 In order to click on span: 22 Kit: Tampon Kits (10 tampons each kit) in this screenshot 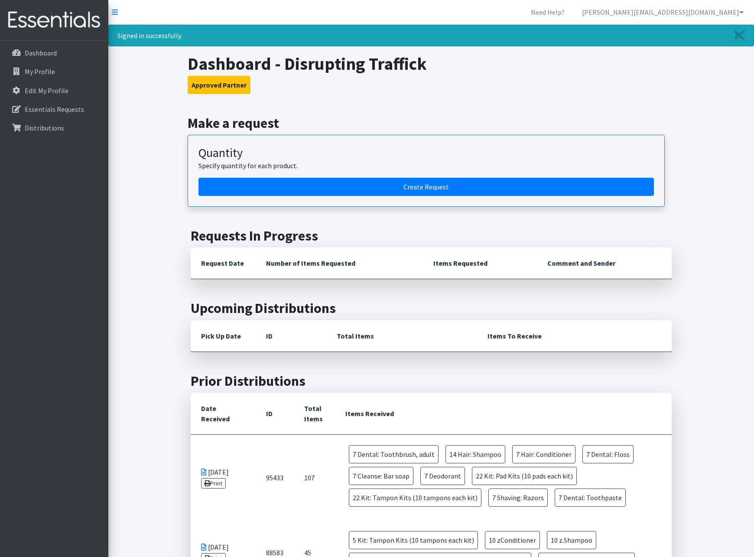, I will do `click(415, 497)`.